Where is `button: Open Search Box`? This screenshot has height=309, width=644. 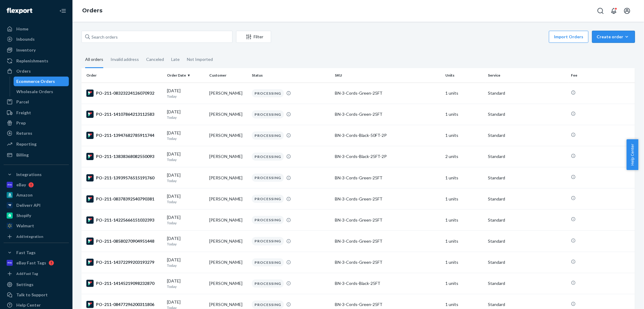
button: Open Search Box is located at coordinates (600, 11).